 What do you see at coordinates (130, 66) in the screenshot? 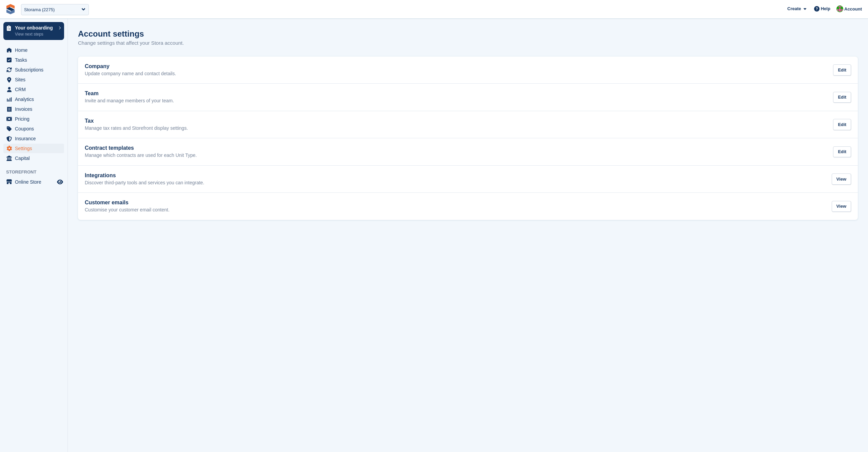
I see `h2: Company` at bounding box center [130, 66].